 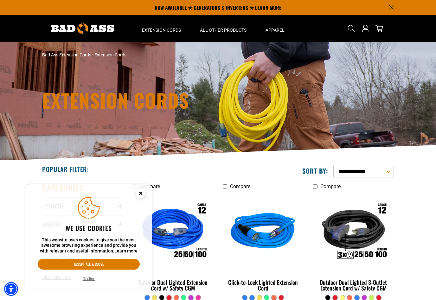 I want to click on img: blue, so click(x=263, y=232).